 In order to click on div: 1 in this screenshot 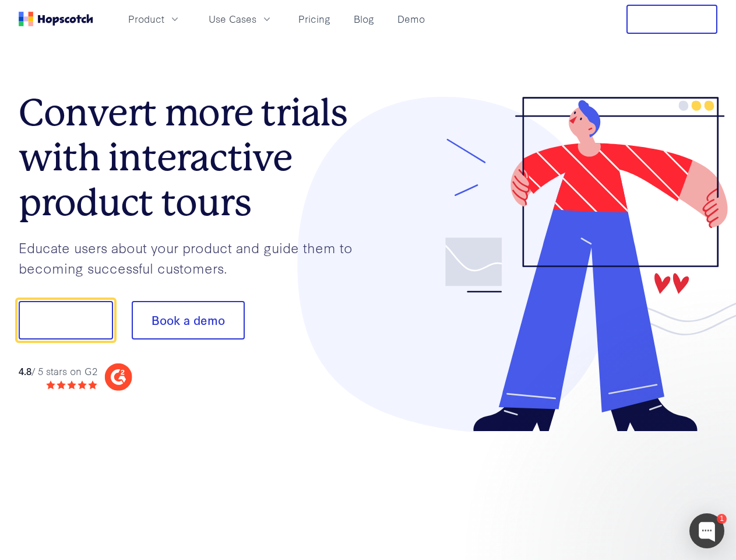, I will do `click(721, 518)`.